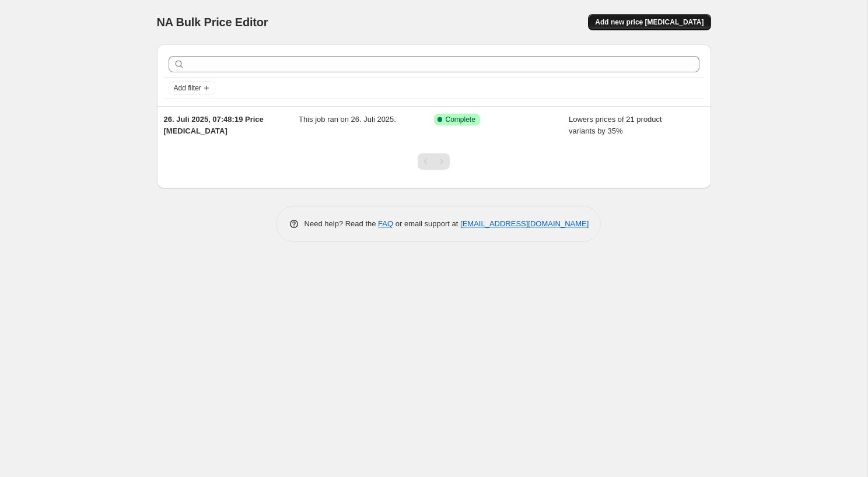  What do you see at coordinates (192, 88) in the screenshot?
I see `button: Add filter` at bounding box center [192, 88].